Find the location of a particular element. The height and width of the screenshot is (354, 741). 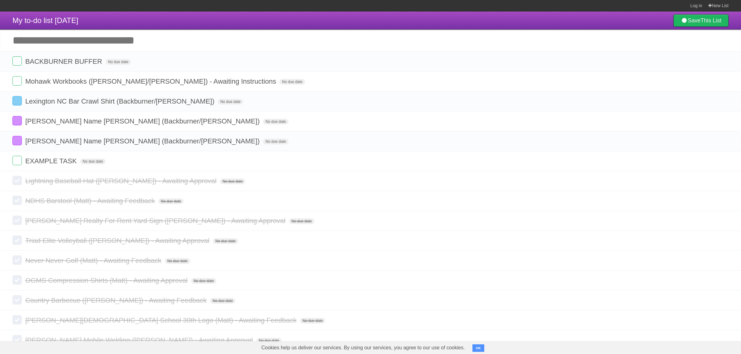

span: EXAMPLE TASK is located at coordinates (52, 161).